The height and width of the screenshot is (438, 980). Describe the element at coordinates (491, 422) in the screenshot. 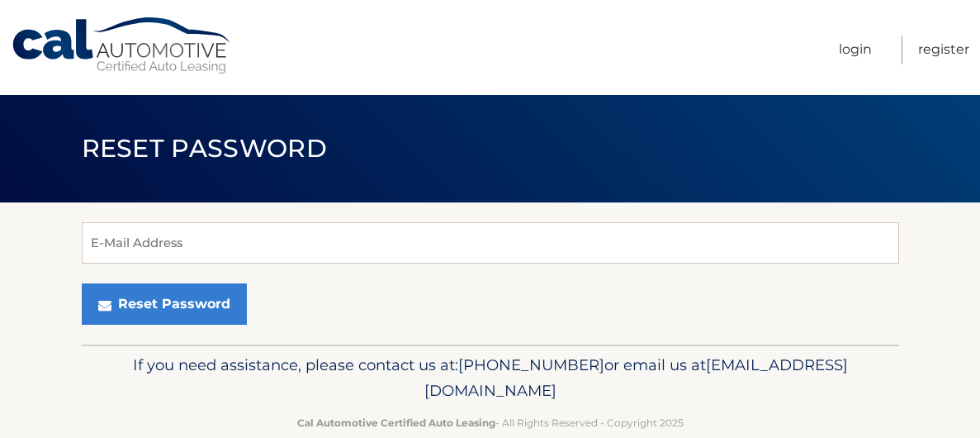

I see `p: - All Rights Reserved - Copyright 2025` at that location.